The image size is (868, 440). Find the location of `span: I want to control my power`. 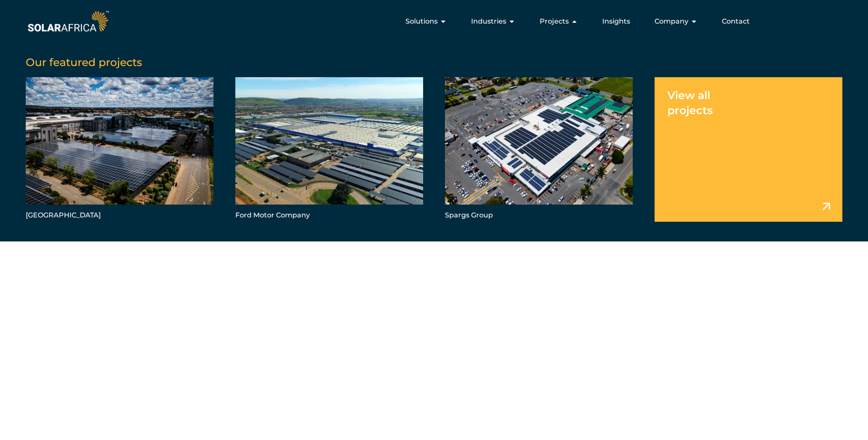

span: I want to control my power is located at coordinates (603, 268).